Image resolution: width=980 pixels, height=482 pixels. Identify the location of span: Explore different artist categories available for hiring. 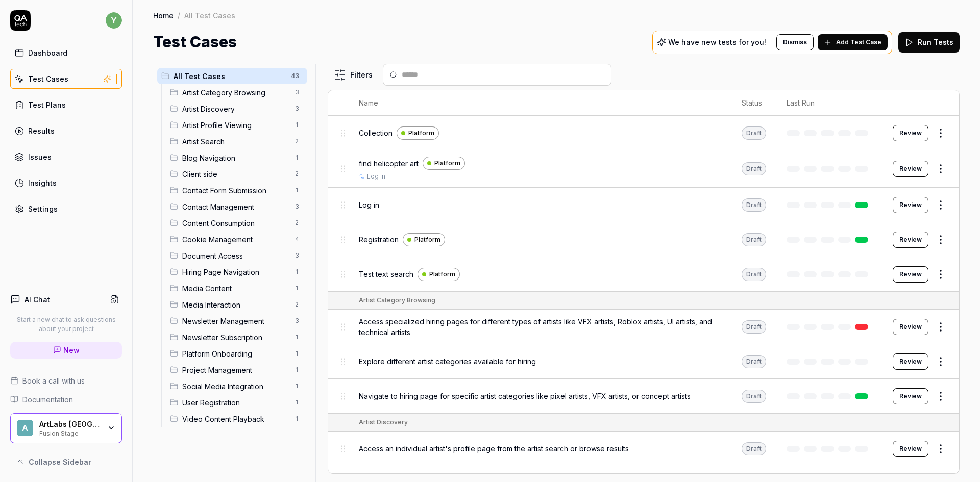
(447, 361).